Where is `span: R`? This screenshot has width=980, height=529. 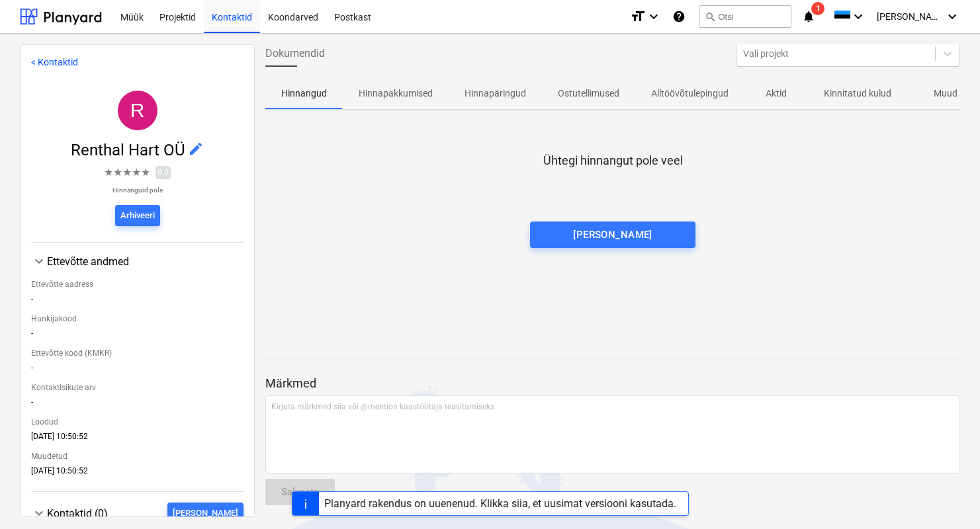 span: R is located at coordinates (138, 110).